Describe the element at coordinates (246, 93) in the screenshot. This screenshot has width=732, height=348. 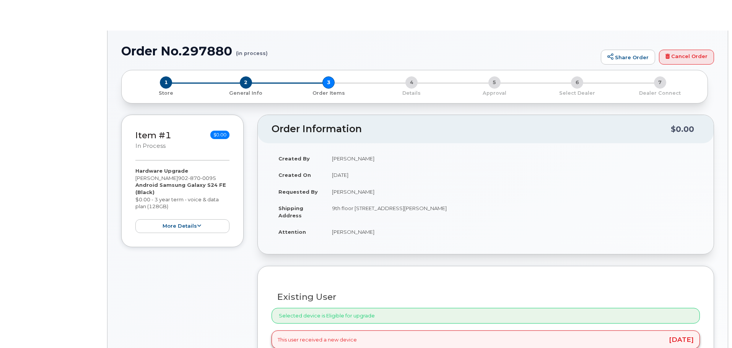
I see `p: General Info` at that location.